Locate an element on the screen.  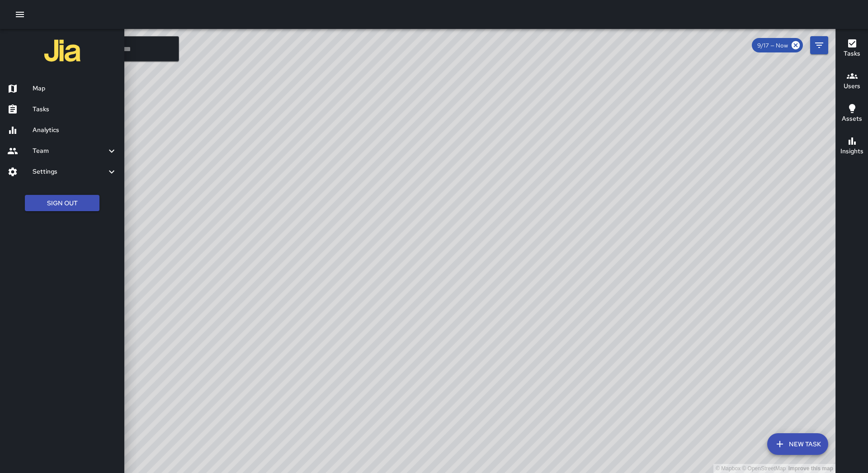
h6: Analytics is located at coordinates (74, 130).